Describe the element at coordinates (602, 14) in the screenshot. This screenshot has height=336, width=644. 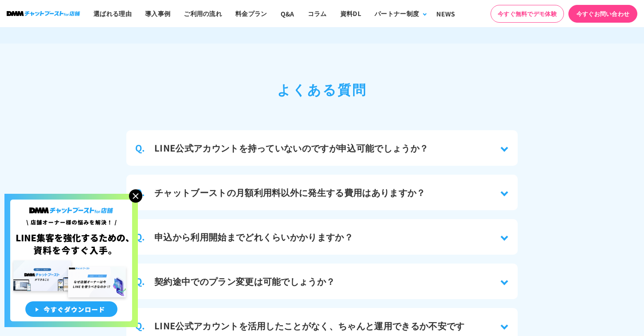
I see `a: 今すぐお問い合わせ` at that location.